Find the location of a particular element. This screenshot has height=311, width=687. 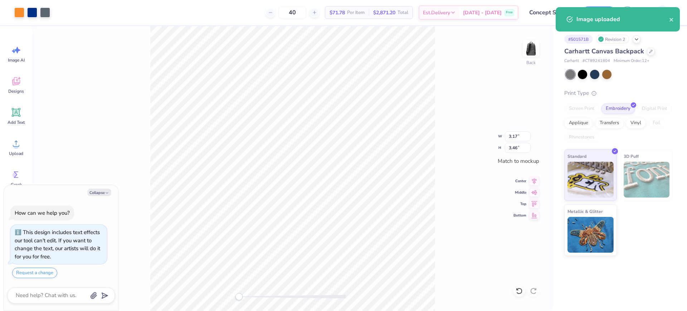

div: Rhinestones is located at coordinates (582, 137).